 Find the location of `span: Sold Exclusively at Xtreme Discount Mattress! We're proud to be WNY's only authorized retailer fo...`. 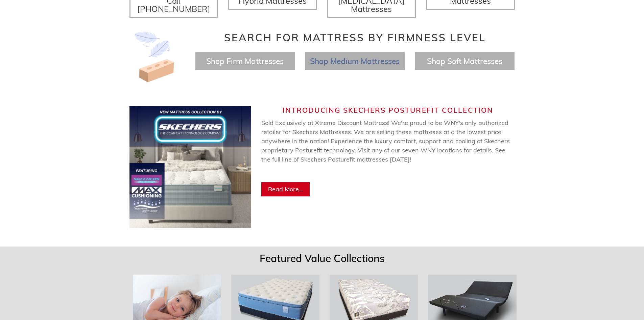

span: Sold Exclusively at Xtreme Discount Mattress! We're proud to be WNY's only authorized retailer fo... is located at coordinates (385, 150).